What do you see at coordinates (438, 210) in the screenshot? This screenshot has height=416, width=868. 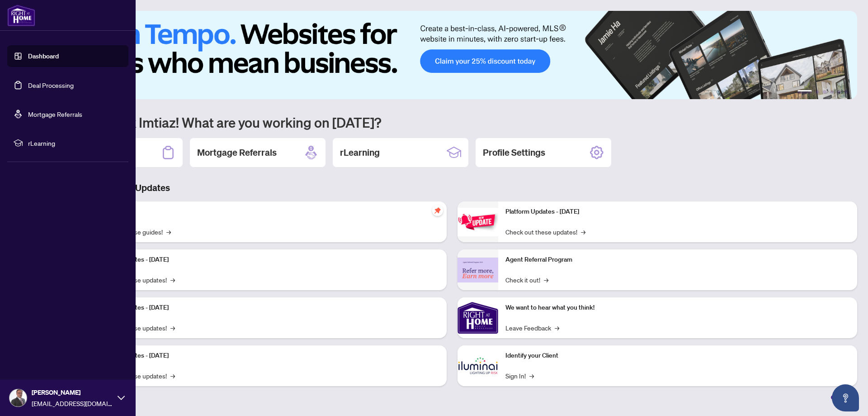 I see `span: pushpin` at bounding box center [438, 210].